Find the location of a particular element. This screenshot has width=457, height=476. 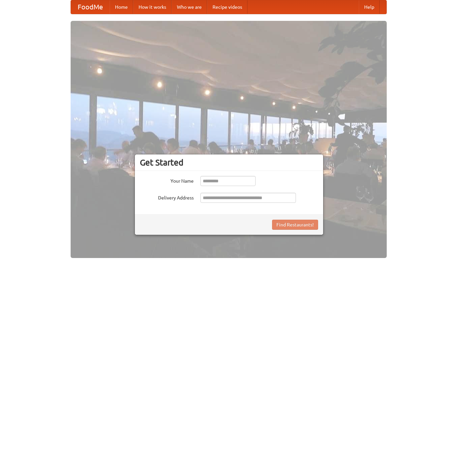

a: Recipe videos is located at coordinates (227, 7).